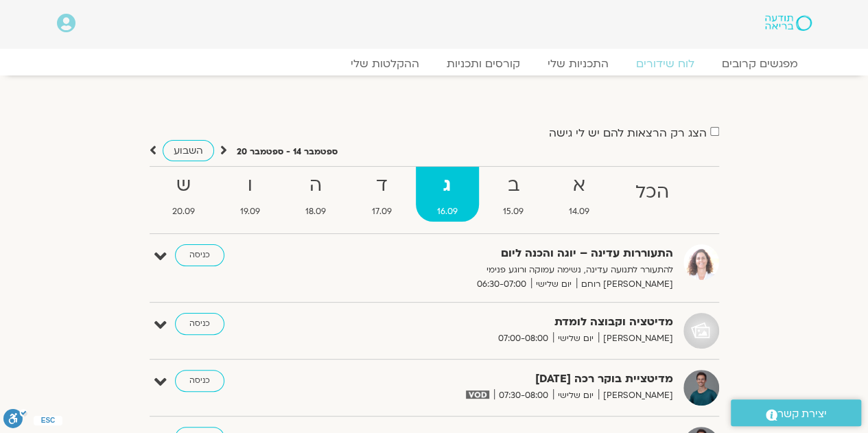 The image size is (868, 433). Describe the element at coordinates (502, 284) in the screenshot. I see `span: 06:30-07:00` at that location.